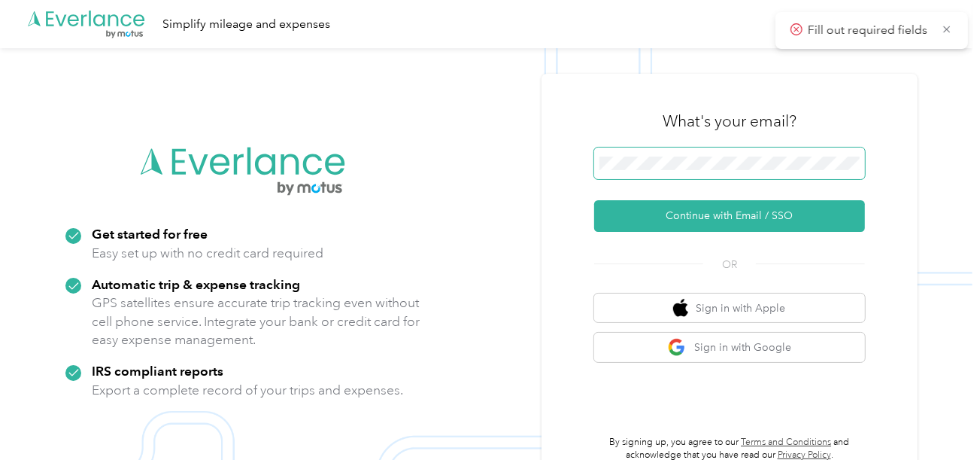 This screenshot has width=980, height=460. I want to click on a: Terms and Conditions, so click(786, 442).